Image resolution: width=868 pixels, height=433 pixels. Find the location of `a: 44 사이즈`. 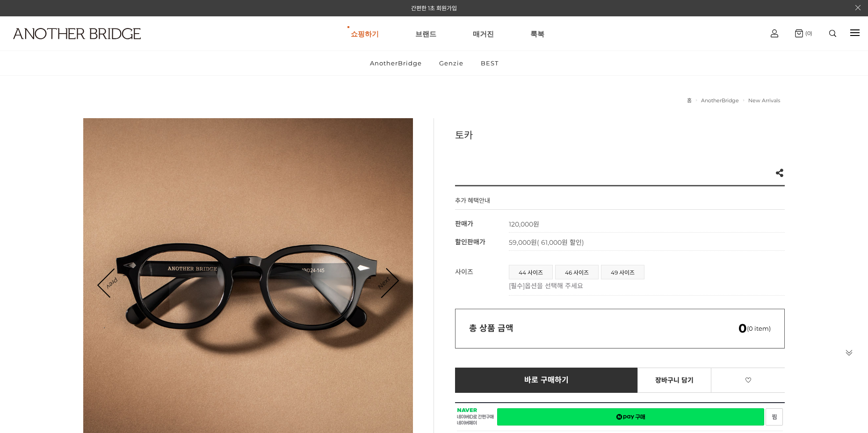

a: 44 사이즈 is located at coordinates (531, 272).